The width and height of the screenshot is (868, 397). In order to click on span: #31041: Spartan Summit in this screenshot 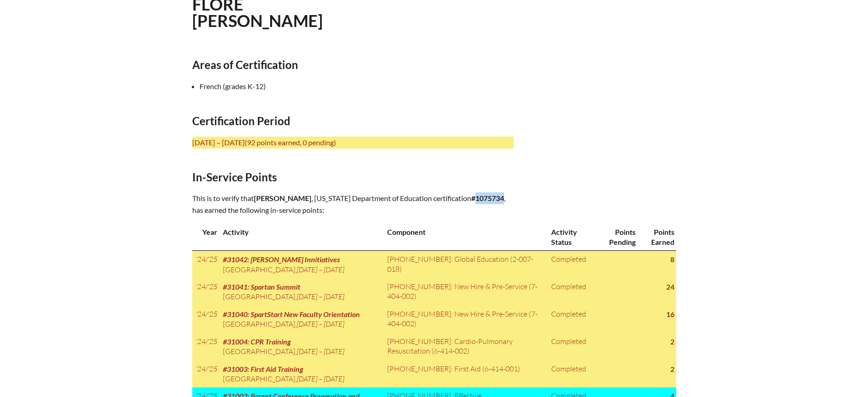, I will do `click(261, 287)`.